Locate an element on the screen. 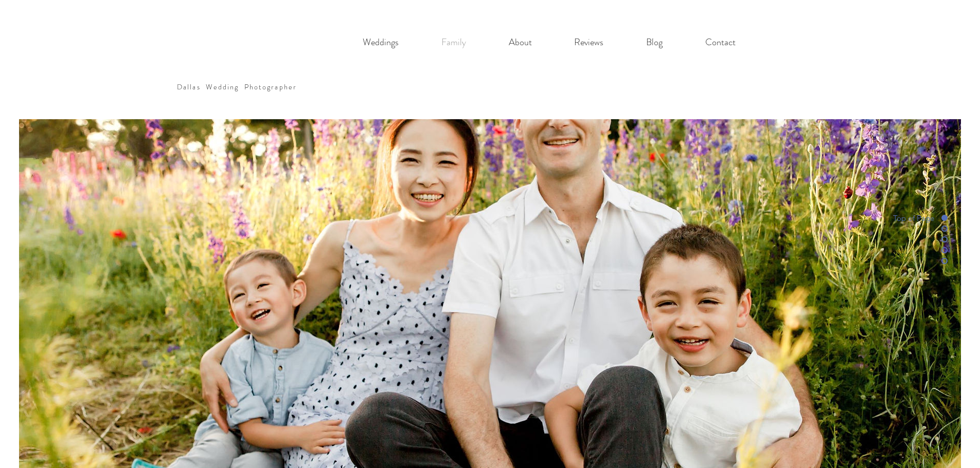  nav: Page is located at coordinates (871, 234).